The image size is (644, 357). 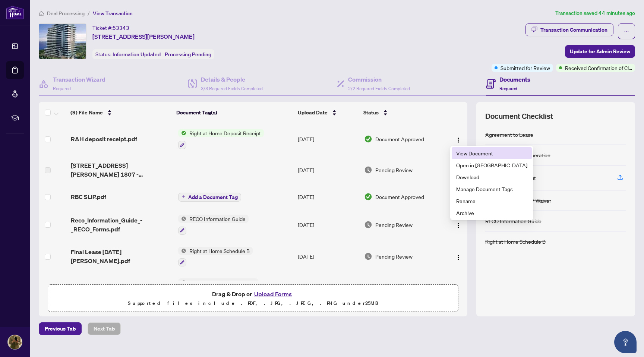 I want to click on div: Transaction Communication, so click(x=574, y=30).